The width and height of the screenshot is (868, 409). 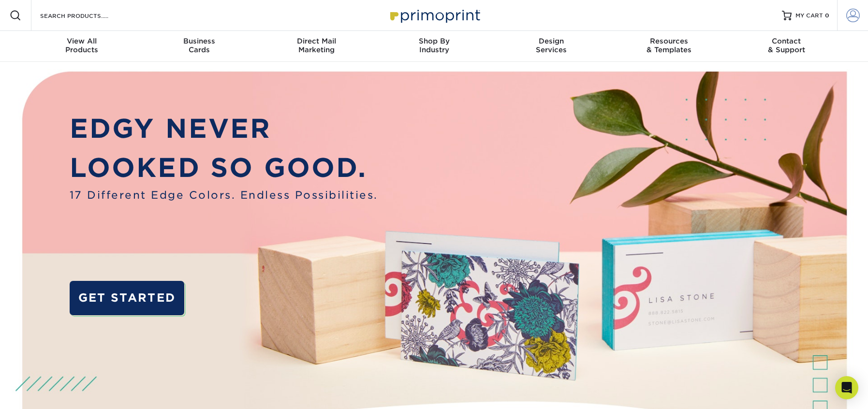 I want to click on a: DesignServices, so click(x=551, y=46).